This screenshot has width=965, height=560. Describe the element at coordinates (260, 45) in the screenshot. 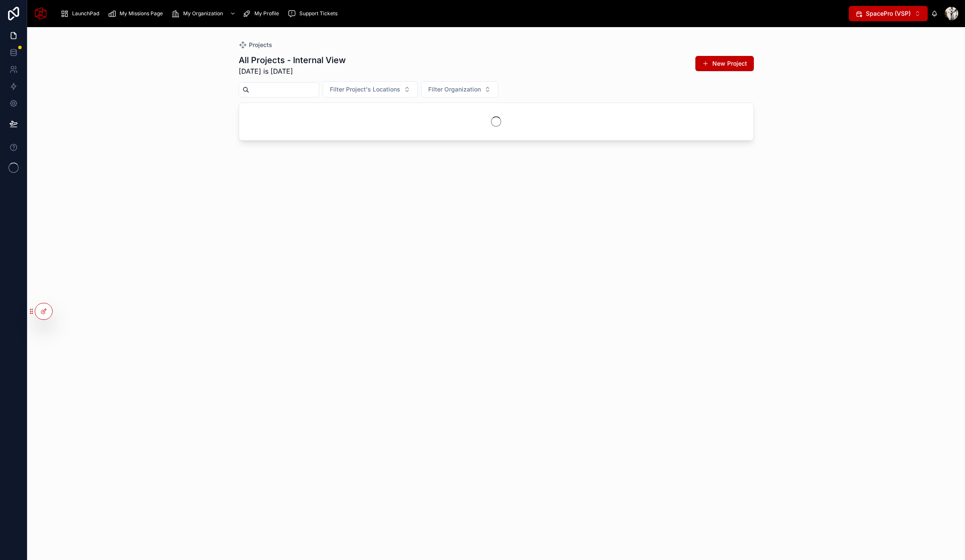

I see `span: Projects` at that location.